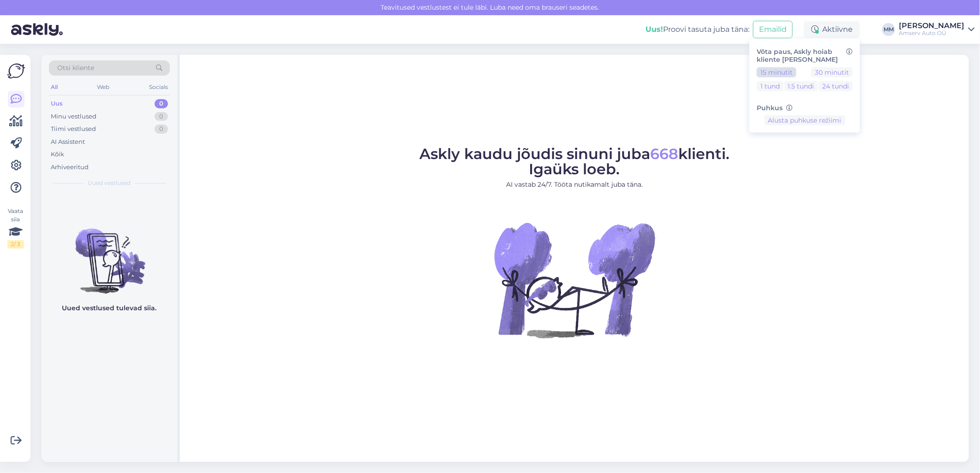 The width and height of the screenshot is (980, 473). I want to click on span: 668, so click(664, 153).